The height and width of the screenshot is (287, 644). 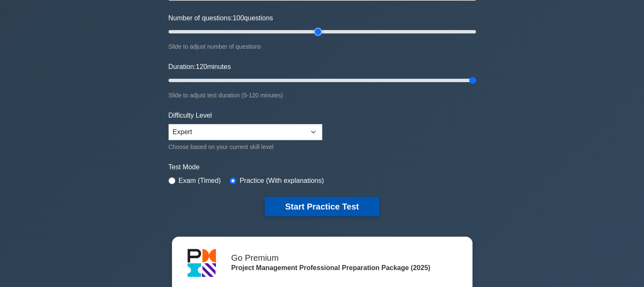 I want to click on label: Number of questions: questions, so click(x=220, y=18).